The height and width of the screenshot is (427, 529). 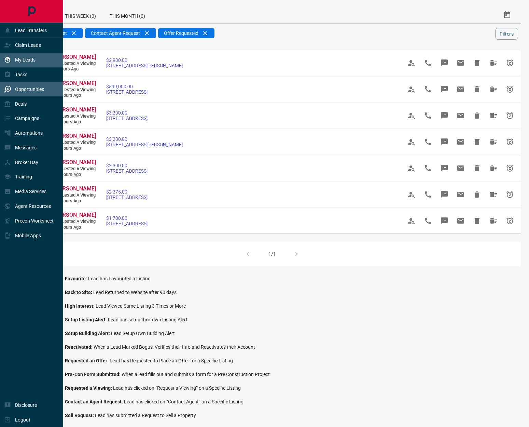 What do you see at coordinates (79, 347) in the screenshot?
I see `span: Reactivated` at bounding box center [79, 347].